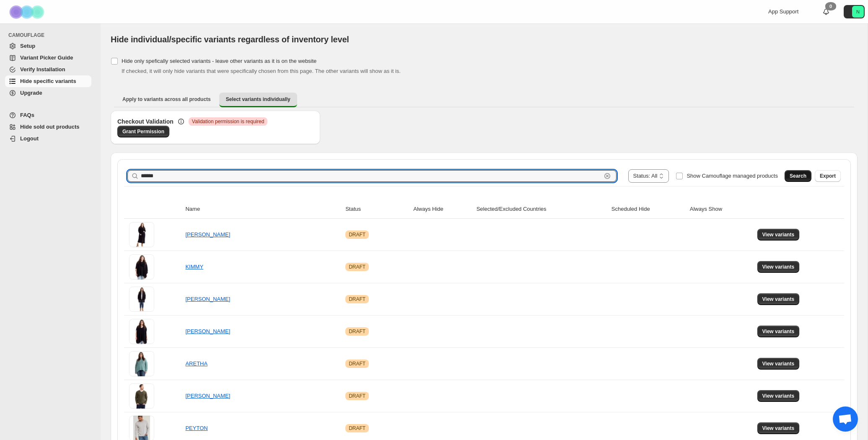 The height and width of the screenshot is (440, 868). What do you see at coordinates (783, 12) in the screenshot?
I see `span: App Support` at bounding box center [783, 12].